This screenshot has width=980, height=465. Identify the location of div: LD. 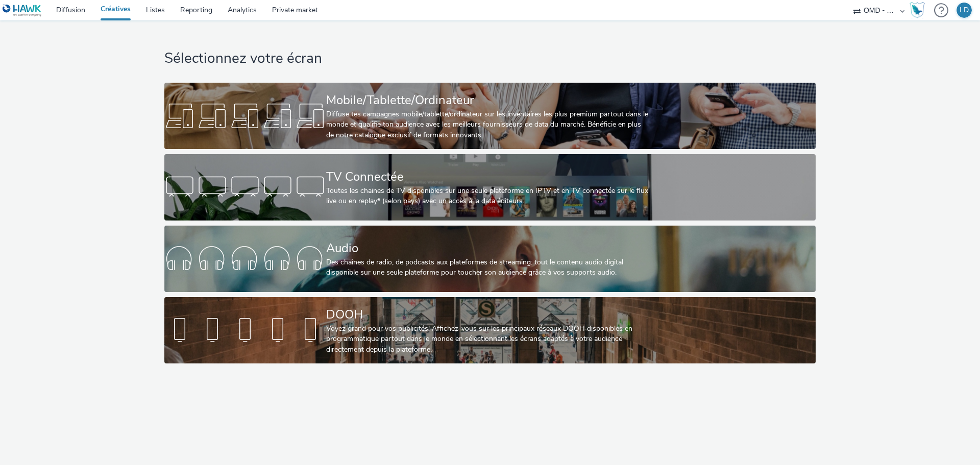
(964, 10).